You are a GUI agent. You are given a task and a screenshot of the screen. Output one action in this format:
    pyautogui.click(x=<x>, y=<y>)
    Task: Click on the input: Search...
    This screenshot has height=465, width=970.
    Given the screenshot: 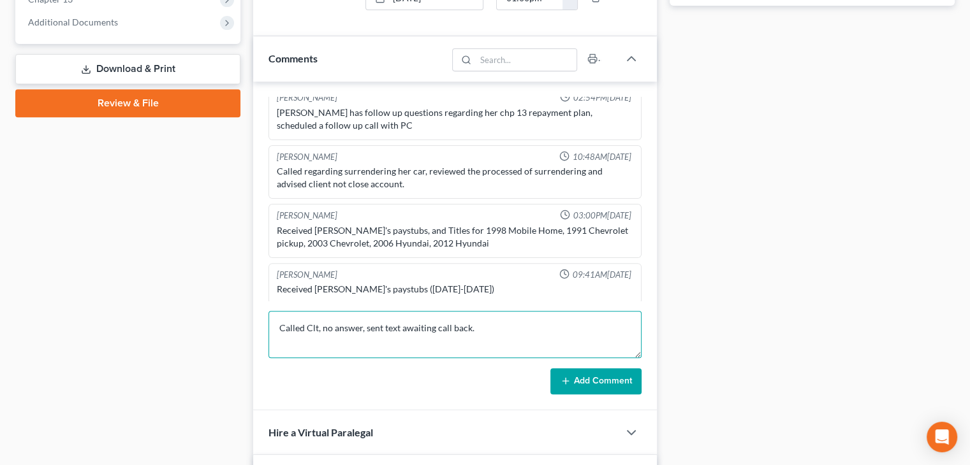 What is the action you would take?
    pyautogui.click(x=526, y=60)
    